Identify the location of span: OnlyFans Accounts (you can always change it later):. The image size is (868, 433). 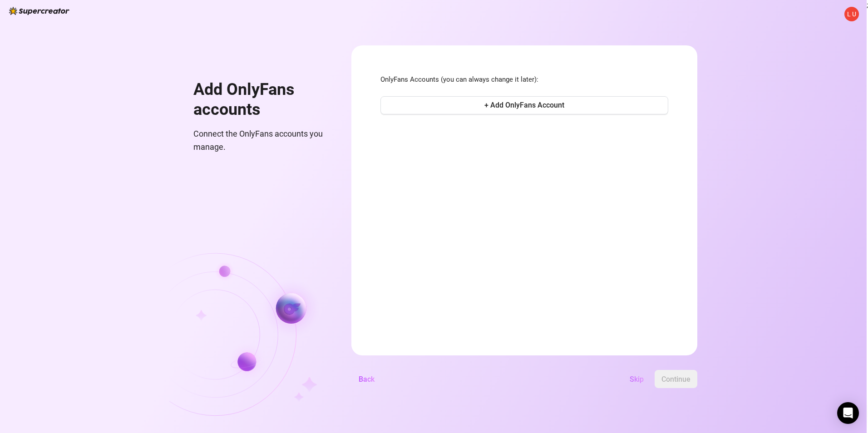
(525, 80).